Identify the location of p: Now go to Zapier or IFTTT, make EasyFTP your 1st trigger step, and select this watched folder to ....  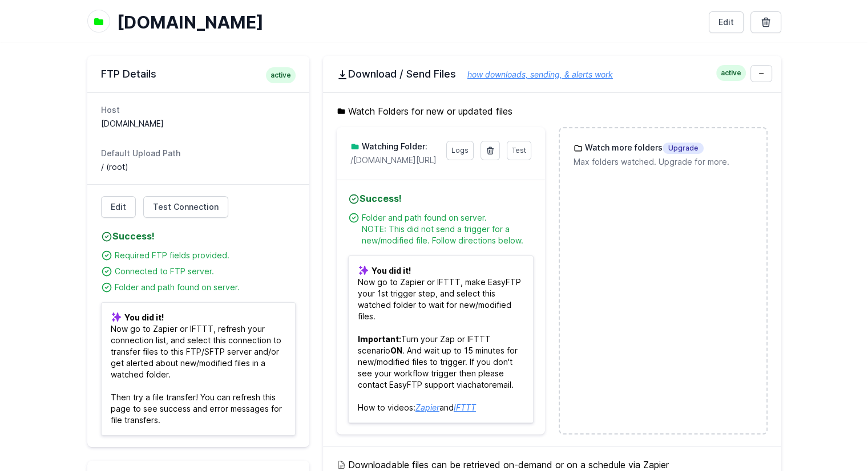
(441, 339).